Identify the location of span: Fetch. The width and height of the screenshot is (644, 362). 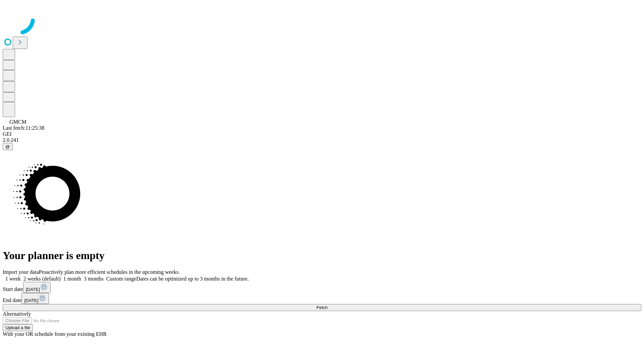
(322, 308).